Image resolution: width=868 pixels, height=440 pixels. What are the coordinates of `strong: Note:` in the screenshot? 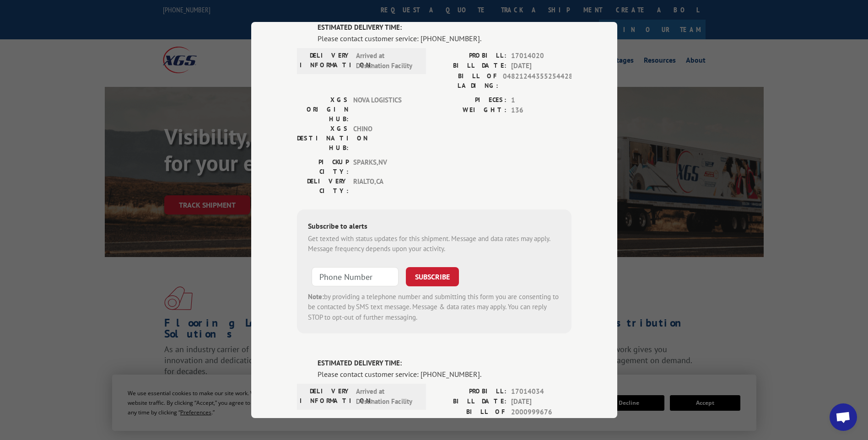 It's located at (315, 296).